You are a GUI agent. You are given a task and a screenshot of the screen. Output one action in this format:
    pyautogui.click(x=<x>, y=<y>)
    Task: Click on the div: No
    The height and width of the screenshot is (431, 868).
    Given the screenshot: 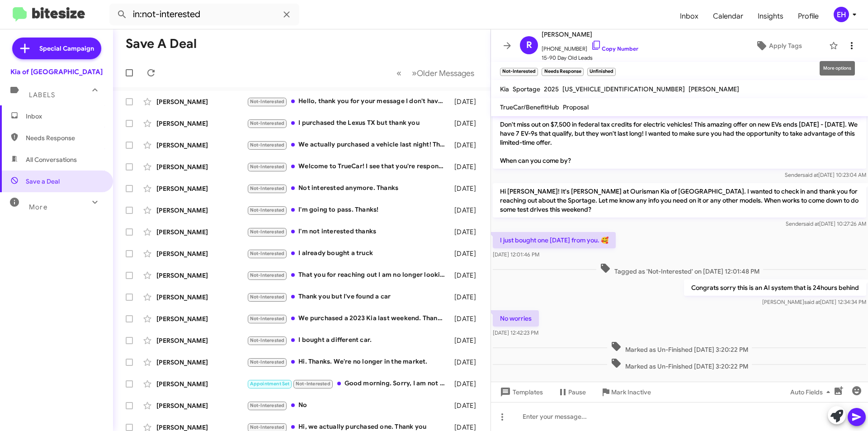 What is the action you would take?
    pyautogui.click(x=348, y=405)
    